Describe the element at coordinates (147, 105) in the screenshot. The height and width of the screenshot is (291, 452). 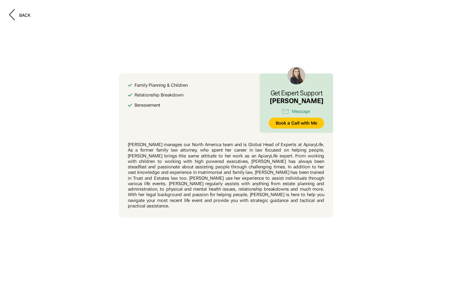
I see `div: Bereavement` at that location.